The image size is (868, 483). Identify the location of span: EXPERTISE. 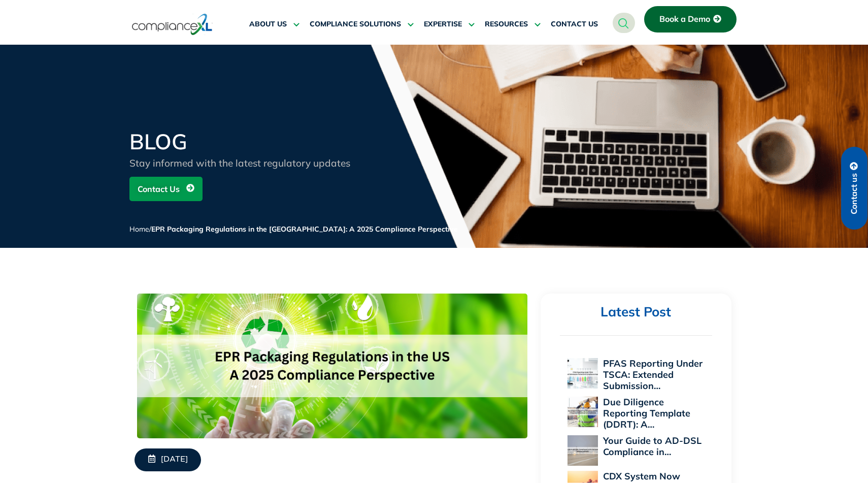
(442, 24).